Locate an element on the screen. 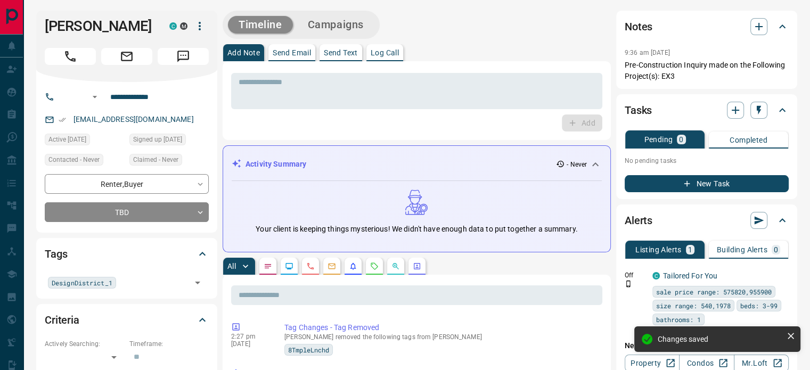  span: Contacted - Never is located at coordinates (74, 160).